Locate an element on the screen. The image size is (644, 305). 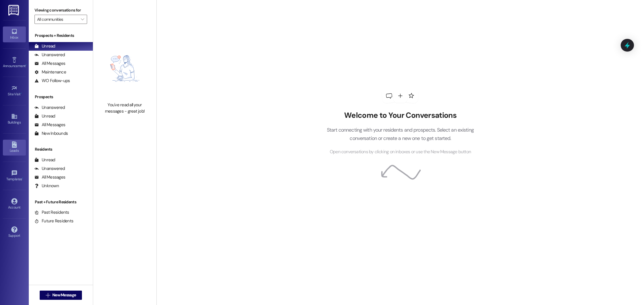
div: Future Residents is located at coordinates (54, 221).